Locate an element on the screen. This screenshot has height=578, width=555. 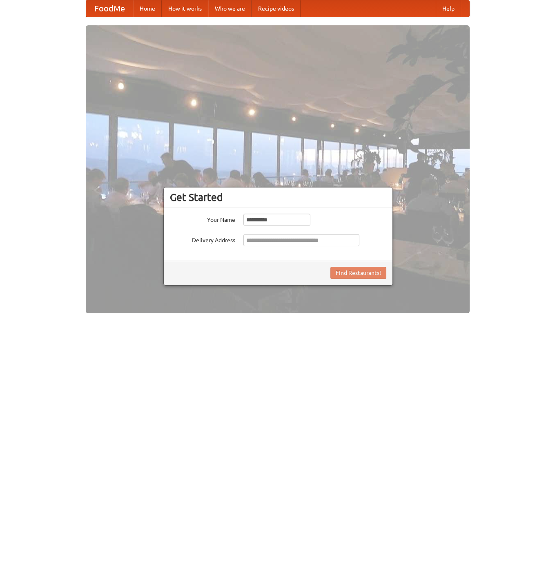
button: Find Restaurants! is located at coordinates (358, 273).